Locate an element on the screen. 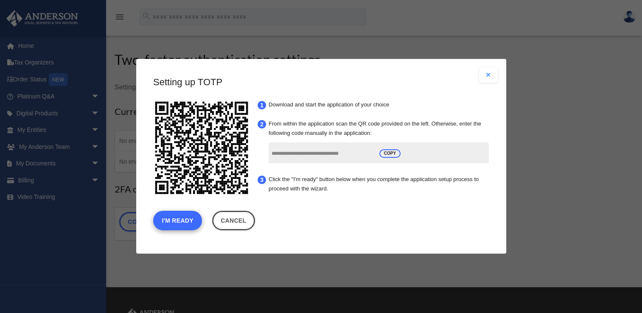  button: I'm Ready is located at coordinates (177, 221).